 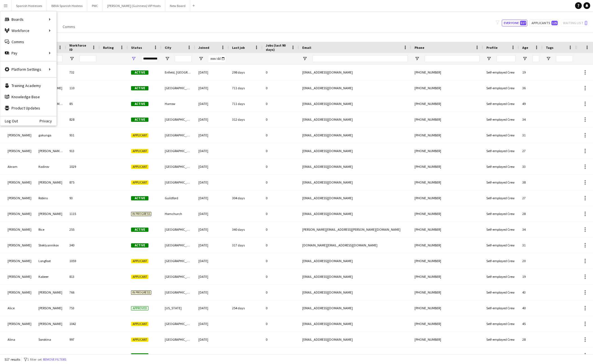 What do you see at coordinates (83, 166) in the screenshot?
I see `div: 1029` at bounding box center [83, 166].